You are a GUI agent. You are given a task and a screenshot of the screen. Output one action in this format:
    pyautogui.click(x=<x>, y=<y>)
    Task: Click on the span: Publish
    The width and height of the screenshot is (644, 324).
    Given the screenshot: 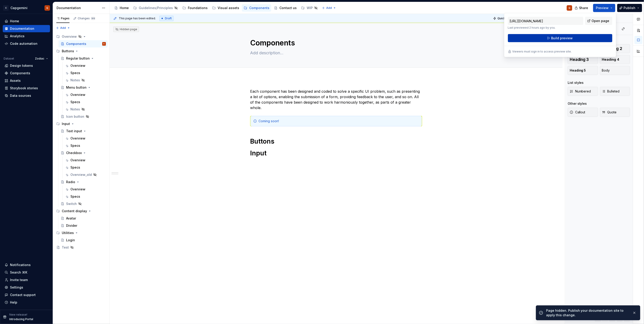 What is the action you would take?
    pyautogui.click(x=630, y=8)
    